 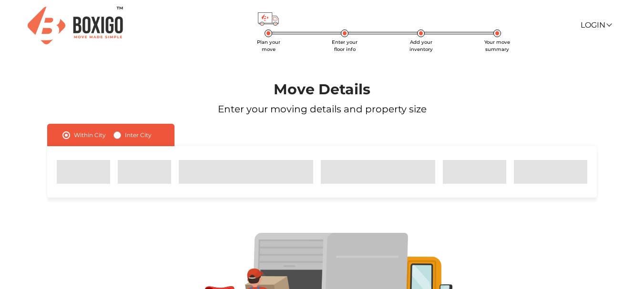 I want to click on label: Inter City, so click(x=138, y=135).